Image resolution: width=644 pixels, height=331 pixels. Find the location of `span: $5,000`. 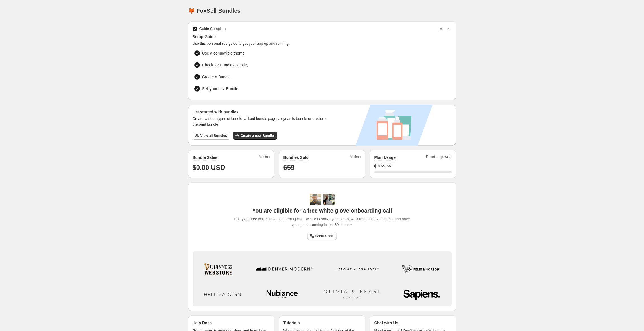

span: $5,000 is located at coordinates (386, 166).